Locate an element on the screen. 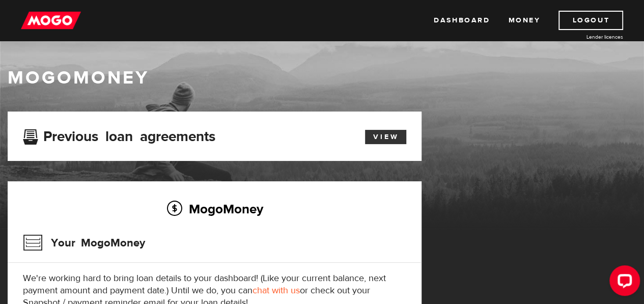 The width and height of the screenshot is (644, 304). h3: Previous loan agreements is located at coordinates (119, 135).